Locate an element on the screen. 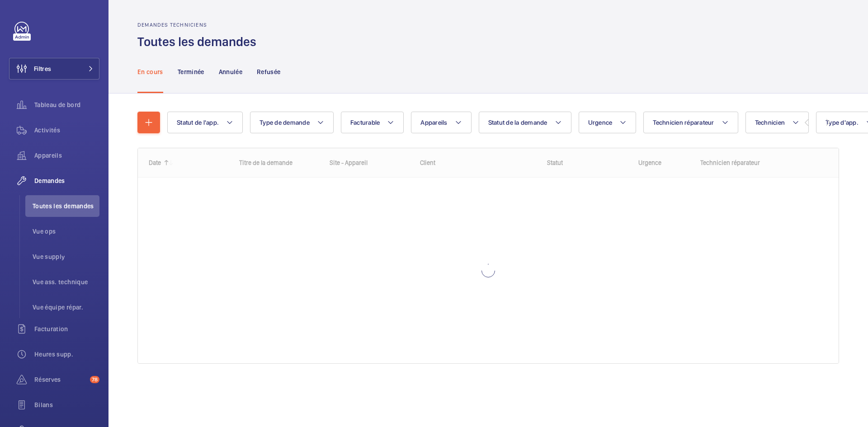 The image size is (868, 427). span: Vue supply is located at coordinates (66, 257).